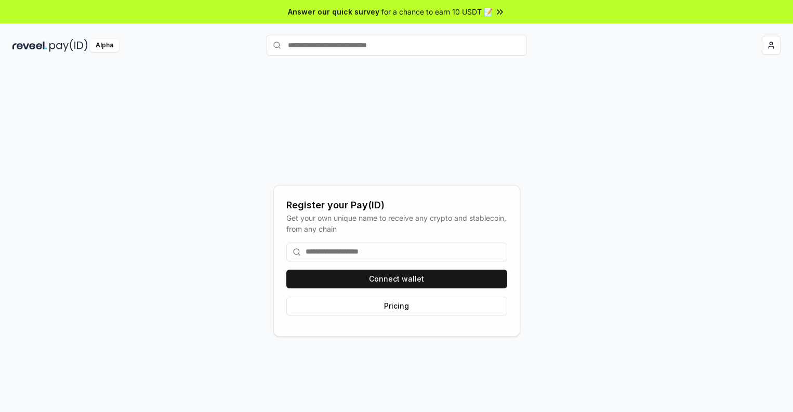 The image size is (793, 412). What do you see at coordinates (396, 306) in the screenshot?
I see `button: Pricing` at bounding box center [396, 306].